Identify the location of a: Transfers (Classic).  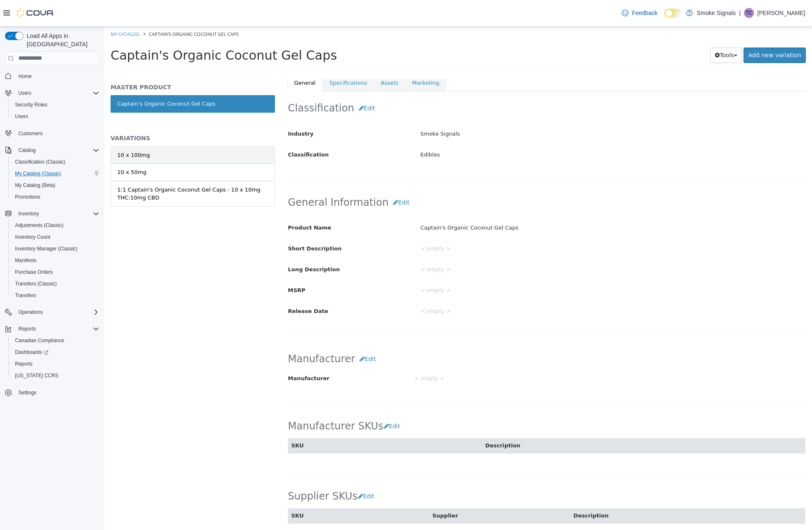
(36, 284).